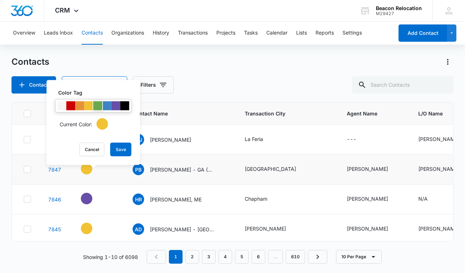 This screenshot has height=273, width=465. What do you see at coordinates (358, 256) in the screenshot?
I see `button: 10 Per Page` at bounding box center [358, 256].